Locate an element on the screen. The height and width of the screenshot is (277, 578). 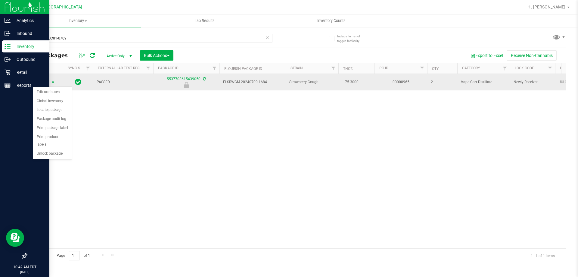
a: Qty is located at coordinates (435, 69).